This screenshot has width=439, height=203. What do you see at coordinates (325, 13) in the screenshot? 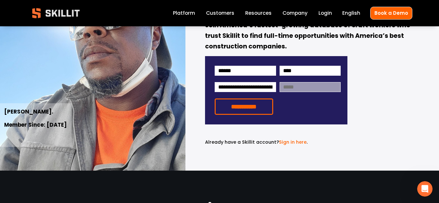
I see `a: Login` at bounding box center [325, 13].